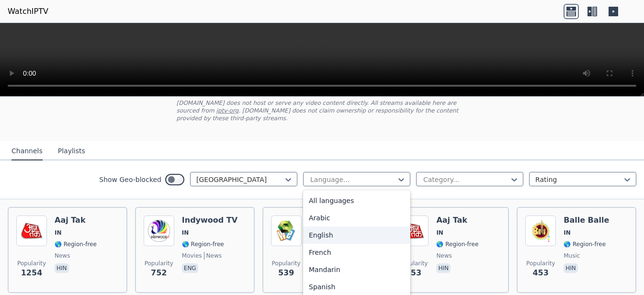 Image resolution: width=644 pixels, height=295 pixels. What do you see at coordinates (159, 231) in the screenshot?
I see `img: Indywood TV` at bounding box center [159, 231].